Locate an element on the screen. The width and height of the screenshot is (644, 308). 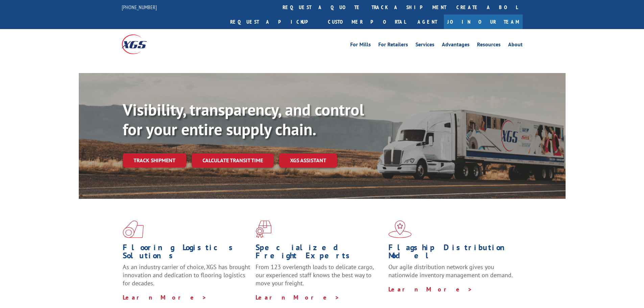
a: For Mills is located at coordinates (361, 45).